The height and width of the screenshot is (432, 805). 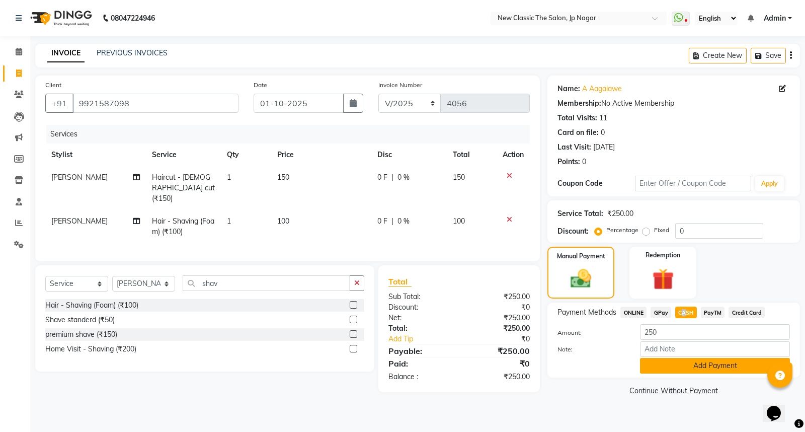 What do you see at coordinates (713, 312) in the screenshot?
I see `span: PayTM` at bounding box center [713, 312].